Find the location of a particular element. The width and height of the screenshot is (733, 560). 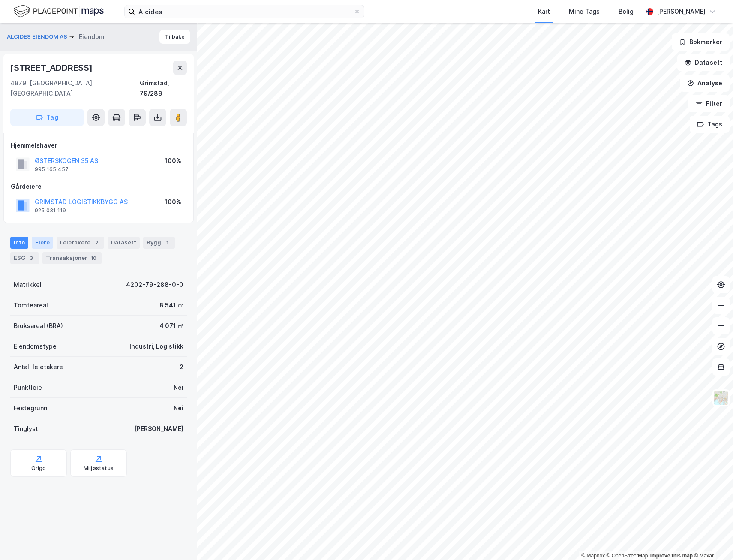

button: Filter is located at coordinates (709, 103).